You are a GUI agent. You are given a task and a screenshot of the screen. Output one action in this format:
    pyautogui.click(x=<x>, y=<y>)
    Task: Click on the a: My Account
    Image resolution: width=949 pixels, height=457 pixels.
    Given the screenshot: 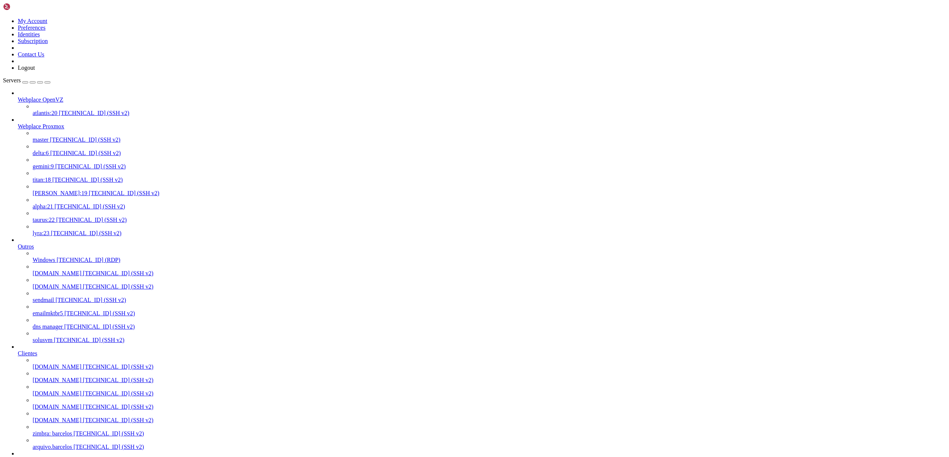 What is the action you would take?
    pyautogui.click(x=33, y=21)
    